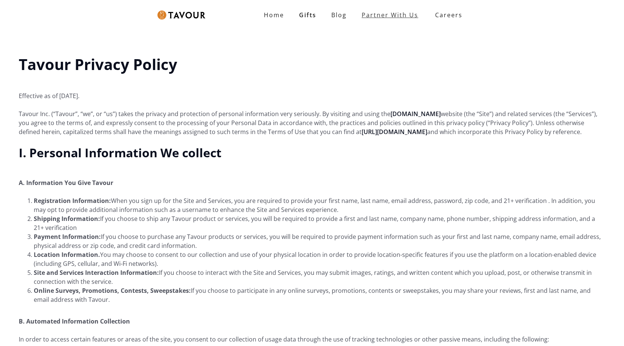 The width and height of the screenshot is (624, 346). I want to click on li: If you choose to interact with the Site and Services, you may submit images, ratings, and written..., so click(319, 277).